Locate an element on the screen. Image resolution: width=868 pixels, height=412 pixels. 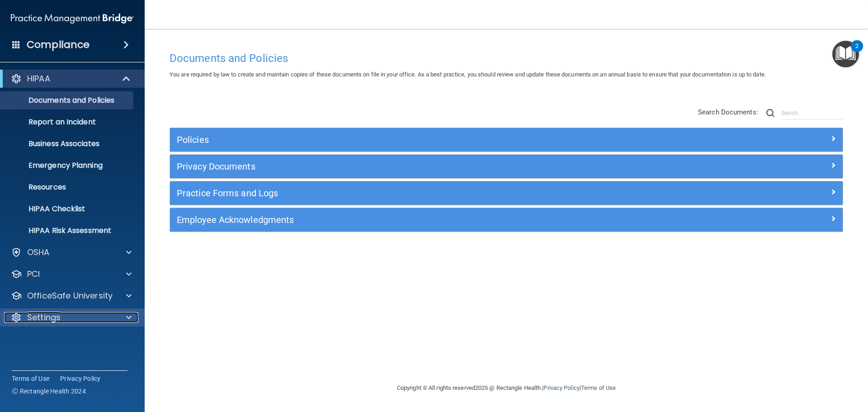
p: Documents and Policies is located at coordinates (68, 101).